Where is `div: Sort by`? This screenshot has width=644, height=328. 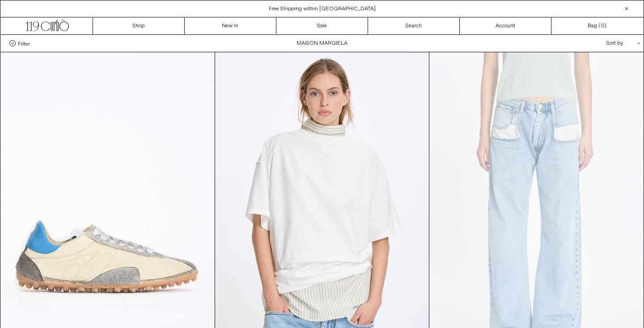 div: Sort by is located at coordinates (594, 44).